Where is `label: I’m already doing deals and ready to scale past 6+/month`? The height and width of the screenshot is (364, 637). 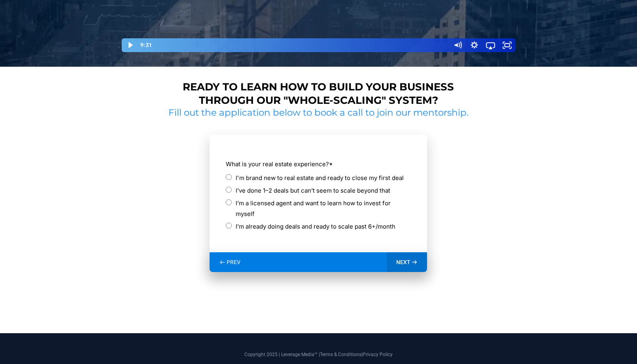 label: I’m already doing deals and ready to scale past 6+/month is located at coordinates (315, 227).